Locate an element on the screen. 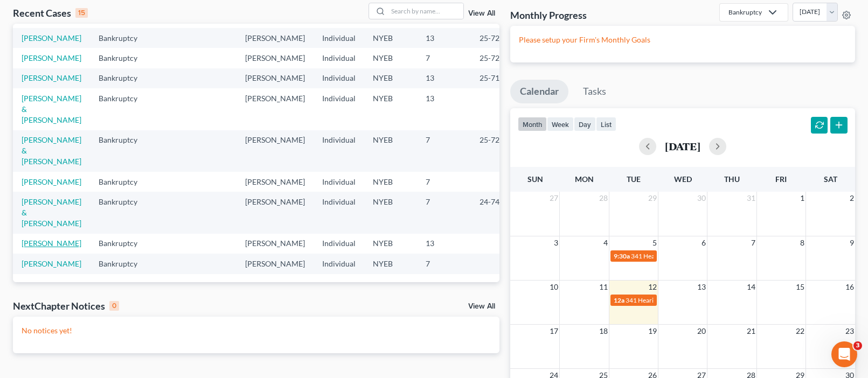 This screenshot has width=868, height=378. input: Search by name... is located at coordinates (426, 10).